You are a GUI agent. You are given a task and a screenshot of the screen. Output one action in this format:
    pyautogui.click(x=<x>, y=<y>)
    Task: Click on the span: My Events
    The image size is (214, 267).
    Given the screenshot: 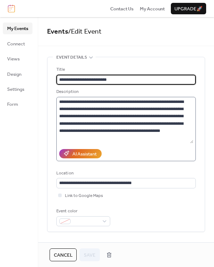 What is the action you would take?
    pyautogui.click(x=17, y=29)
    